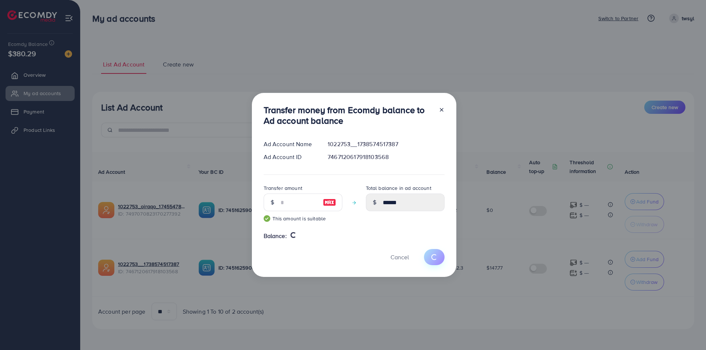 This screenshot has height=350, width=706. Describe the element at coordinates (275, 236) in the screenshot. I see `span: Balance:` at that location.